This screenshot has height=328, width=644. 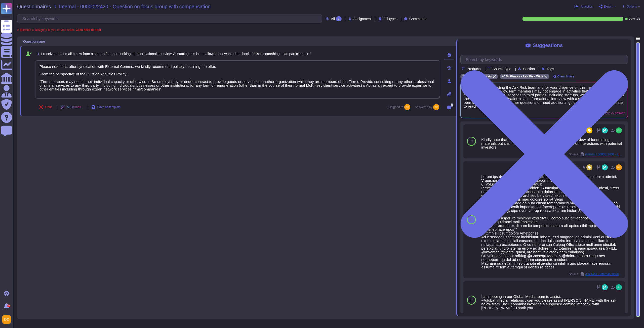 What do you see at coordinates (9, 306) in the screenshot?
I see `div: 9+` at bounding box center [9, 306].